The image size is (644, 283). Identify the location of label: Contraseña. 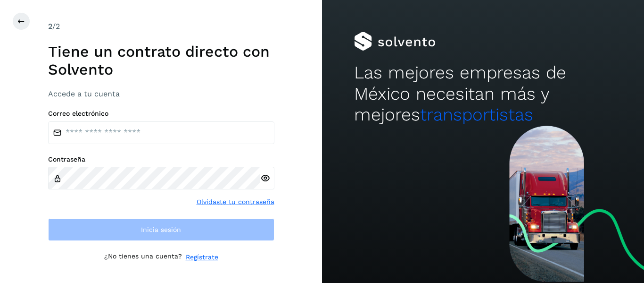
(161, 159).